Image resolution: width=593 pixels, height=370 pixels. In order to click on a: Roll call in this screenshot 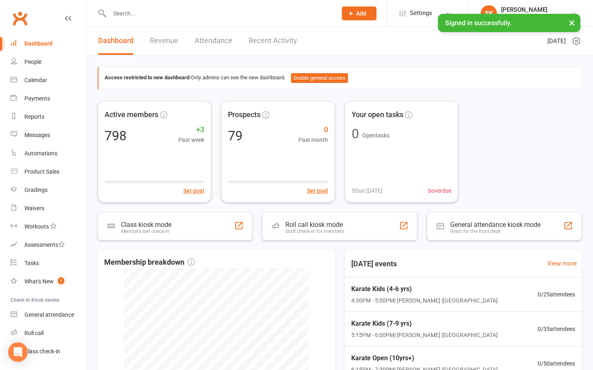, I will do `click(48, 333)`.